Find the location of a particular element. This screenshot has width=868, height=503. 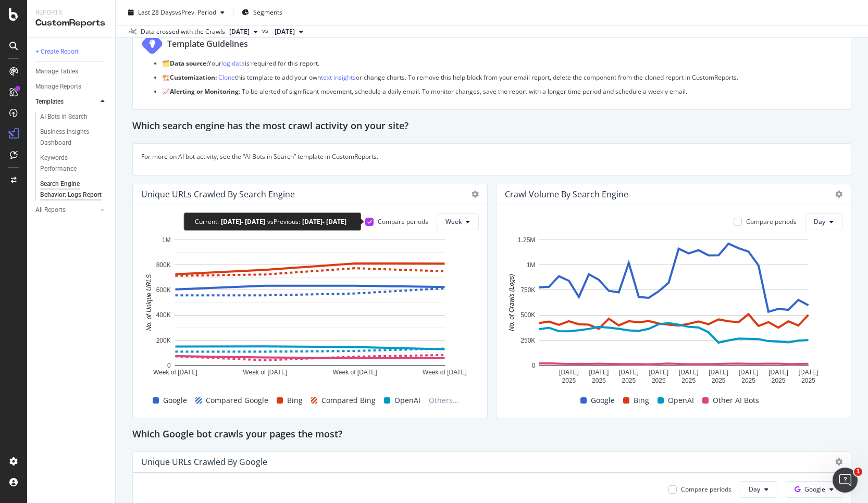

text: No. of Unique URLS is located at coordinates (149, 302).